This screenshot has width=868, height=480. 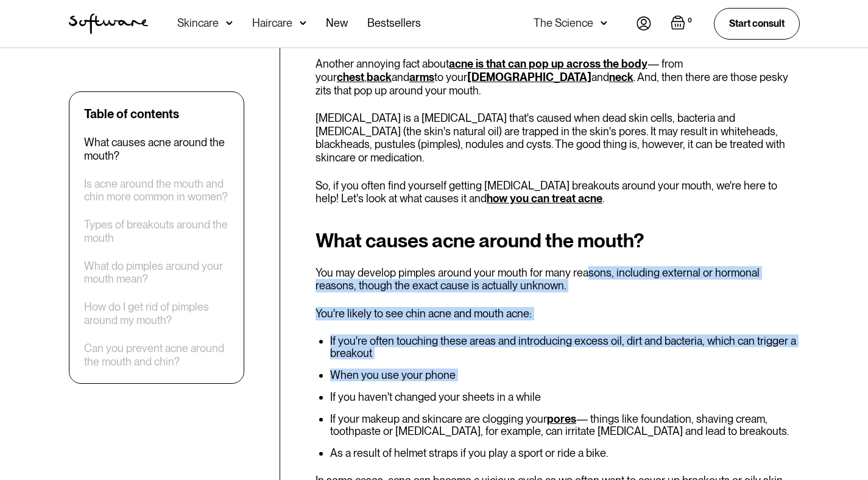 I want to click on div: Haircare, so click(x=272, y=23).